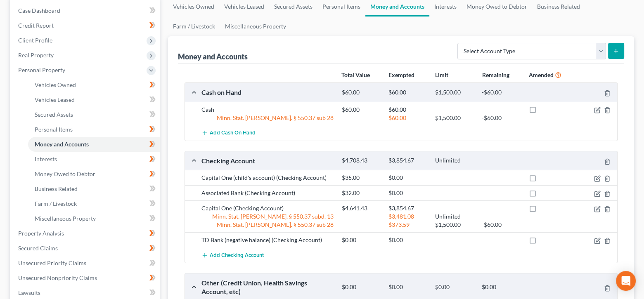 The width and height of the screenshot is (644, 299). What do you see at coordinates (52, 263) in the screenshot?
I see `span: Unsecured Priority Claims` at bounding box center [52, 263].